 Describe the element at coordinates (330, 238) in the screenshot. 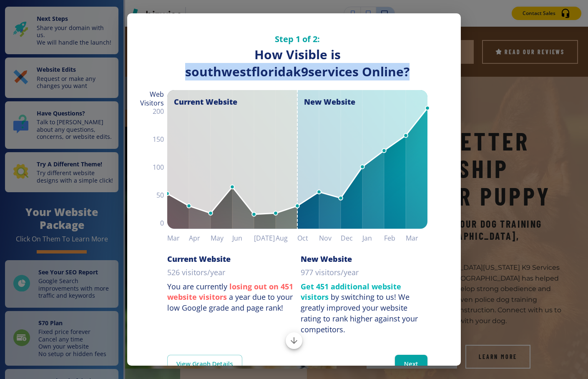

I see `h6: Nov` at that location.